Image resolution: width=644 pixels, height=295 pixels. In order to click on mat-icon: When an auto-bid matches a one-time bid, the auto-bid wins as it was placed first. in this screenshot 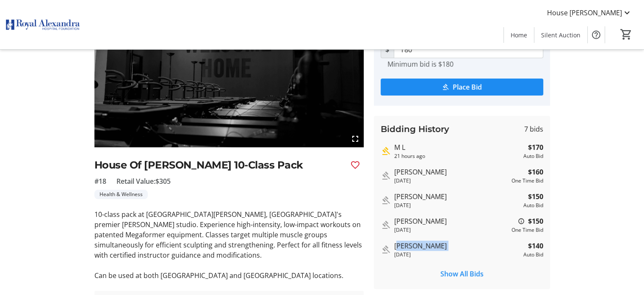, I will do `click(521, 221)`.